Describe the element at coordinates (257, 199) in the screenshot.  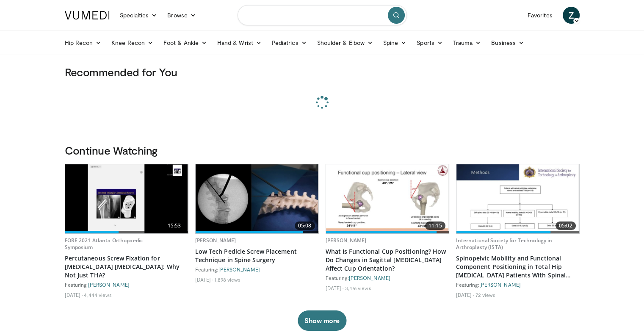
I see `img: da9c93c8-96c1-4f5e-9647-a10a5a492005.620x360_q85_upscale.jpg` at that location.